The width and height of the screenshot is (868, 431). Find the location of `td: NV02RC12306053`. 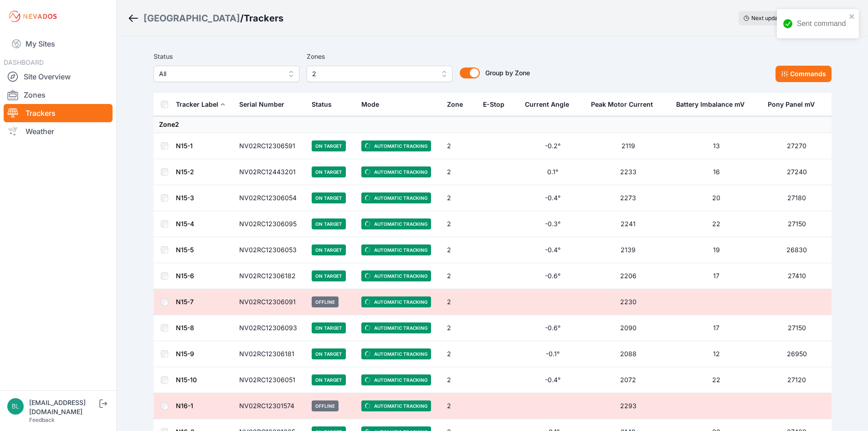

td: NV02RC12306053 is located at coordinates (271, 250).